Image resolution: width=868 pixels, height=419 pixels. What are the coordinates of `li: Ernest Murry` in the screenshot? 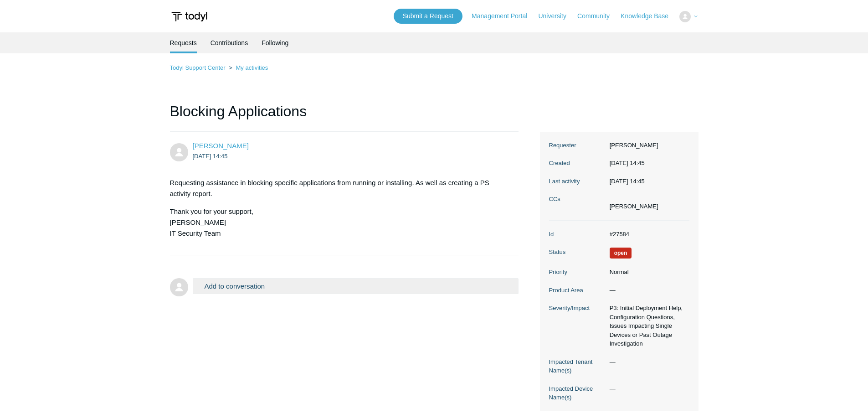 It's located at (634, 207).